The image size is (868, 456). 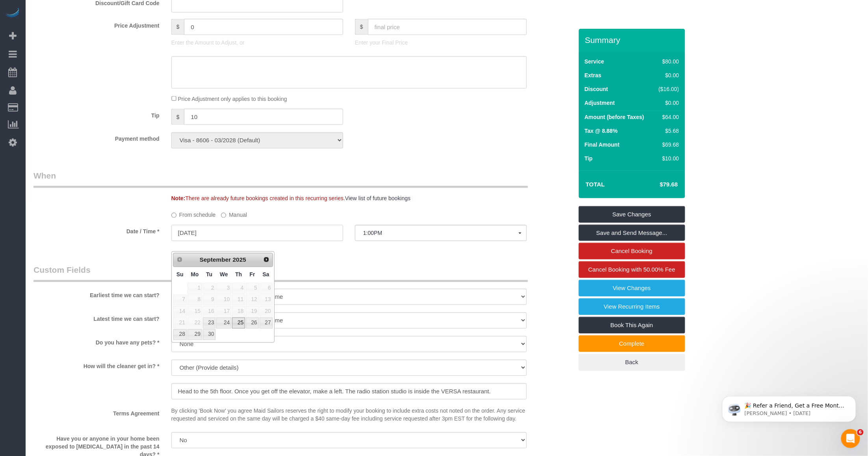 What do you see at coordinates (180, 335) in the screenshot?
I see `a: 28` at bounding box center [180, 335].